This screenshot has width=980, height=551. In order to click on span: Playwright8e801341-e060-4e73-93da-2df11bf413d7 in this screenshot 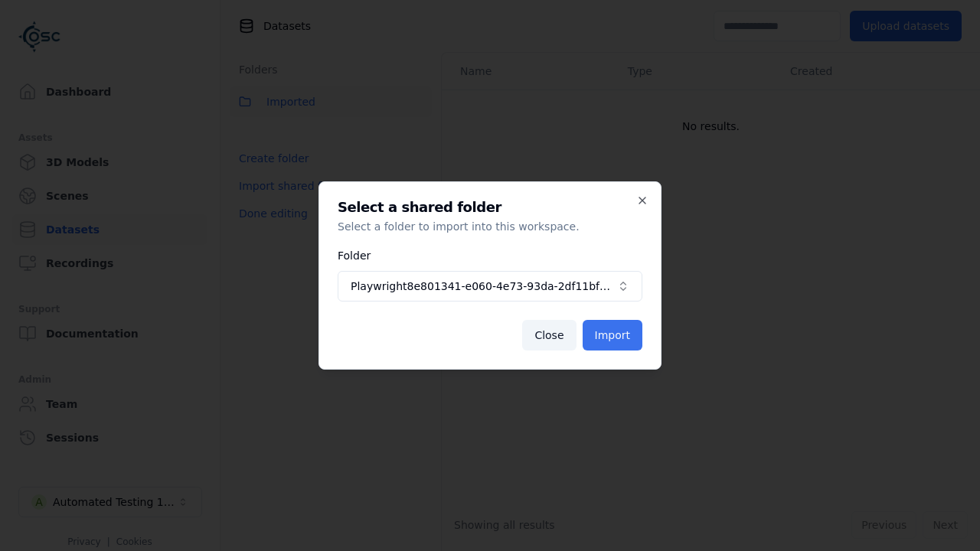, I will do `click(481, 286)`.